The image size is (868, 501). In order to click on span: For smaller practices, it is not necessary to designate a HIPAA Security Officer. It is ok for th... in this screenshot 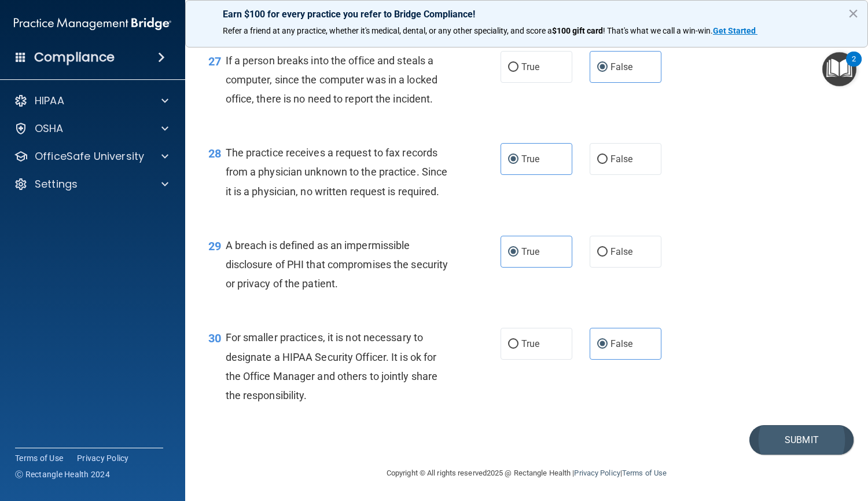, I will do `click(332, 366)`.